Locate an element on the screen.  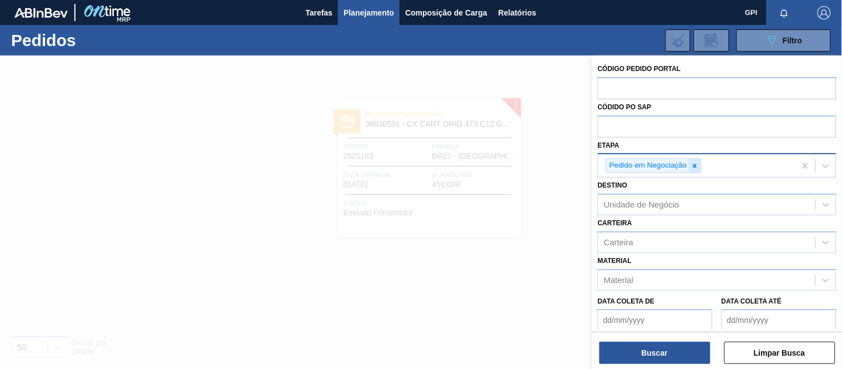
img: TNhmsLtSVTkK8tSr43FrP2fwEKptu5GPRR3wAAAABJRU5ErkJggg== is located at coordinates (41, 13).